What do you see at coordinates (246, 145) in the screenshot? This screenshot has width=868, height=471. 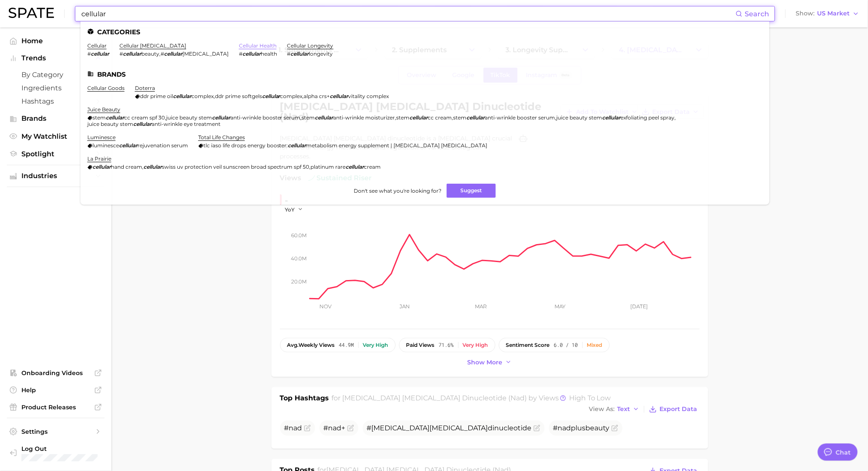 I see `span: tlc iaso life drops energy booster:` at bounding box center [246, 145].